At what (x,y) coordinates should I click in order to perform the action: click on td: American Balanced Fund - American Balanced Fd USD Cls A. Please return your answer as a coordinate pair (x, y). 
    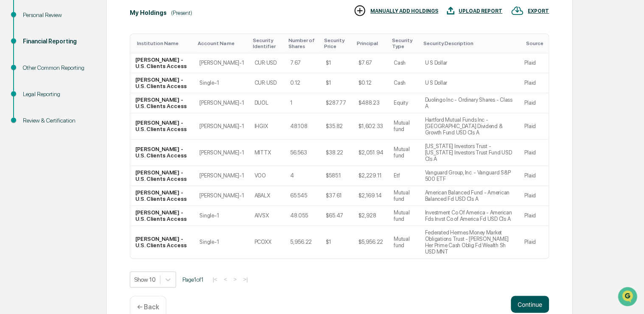
    Looking at the image, I should click on (469, 195).